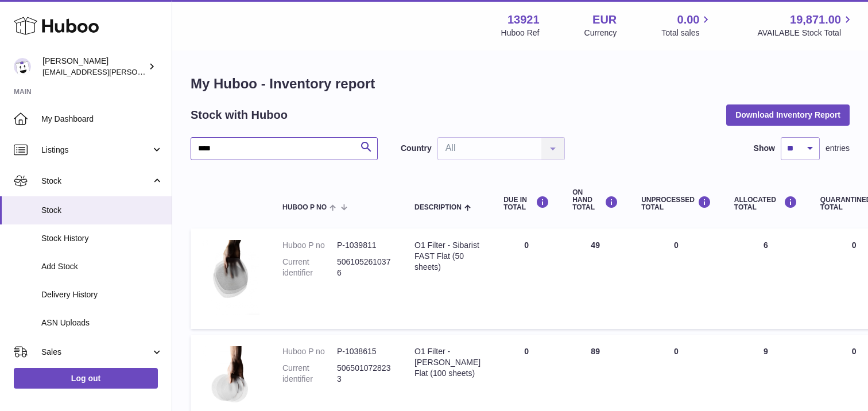 This screenshot has height=411, width=868. Describe the element at coordinates (447, 256) in the screenshot. I see `div: O1 Filter - Sibarist FAST Flat (50 sheets)` at that location.